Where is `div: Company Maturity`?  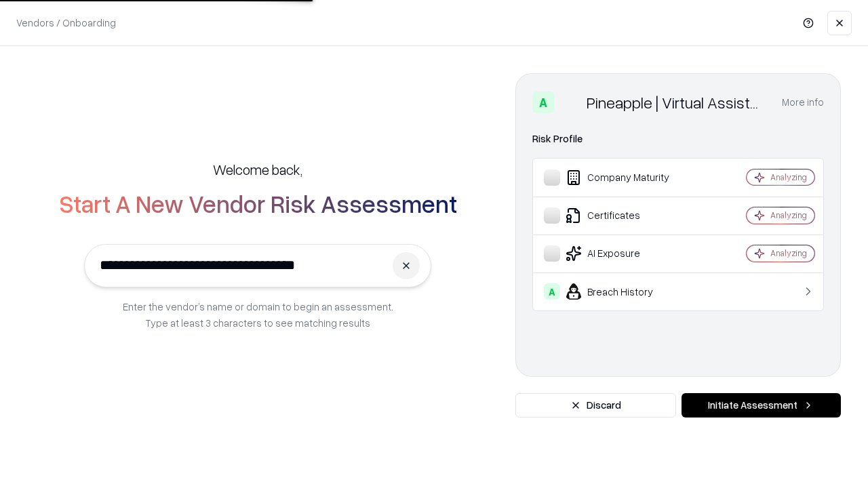 div: Company Maturity is located at coordinates (624, 177).